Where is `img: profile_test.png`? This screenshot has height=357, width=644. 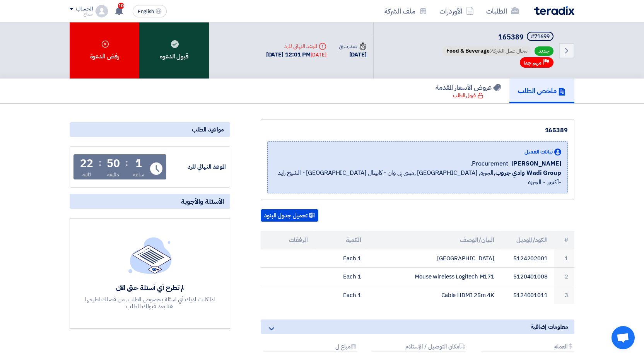
img: profile_test.png is located at coordinates (102, 11).